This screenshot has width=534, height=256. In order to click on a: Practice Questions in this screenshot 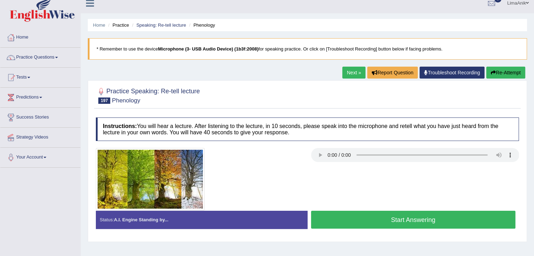, I will do `click(40, 57)`.